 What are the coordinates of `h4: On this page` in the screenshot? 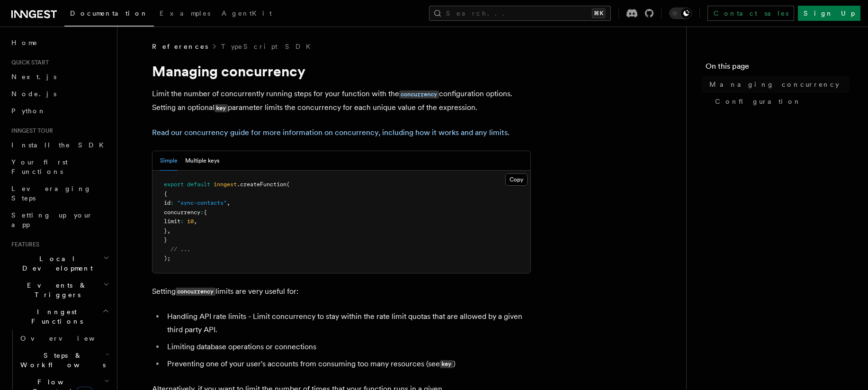 It's located at (777, 68).